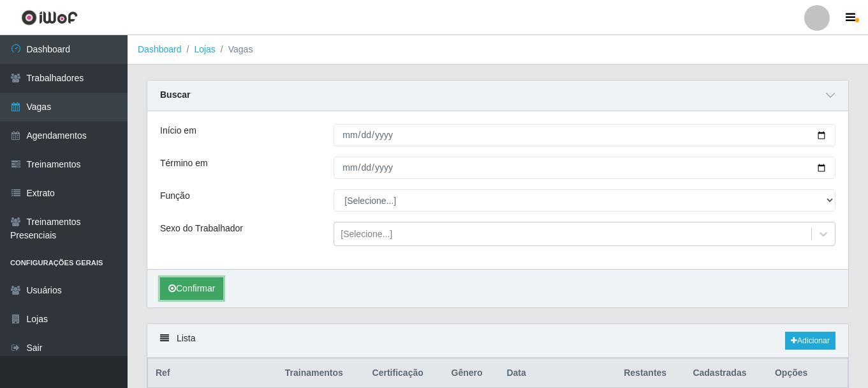  Describe the element at coordinates (366, 234) in the screenshot. I see `div: [Selecione...]` at that location.